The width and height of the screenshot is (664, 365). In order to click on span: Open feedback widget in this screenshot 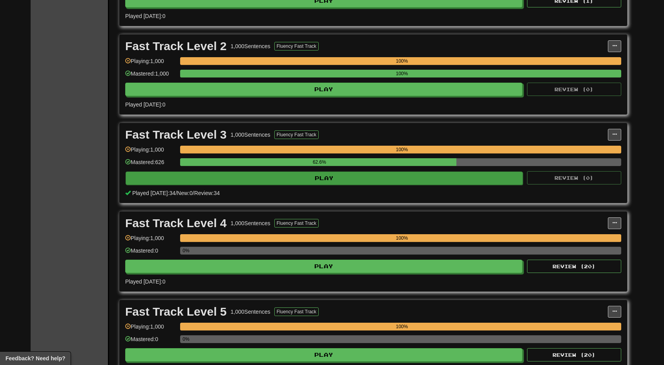, I will do `click(35, 359)`.